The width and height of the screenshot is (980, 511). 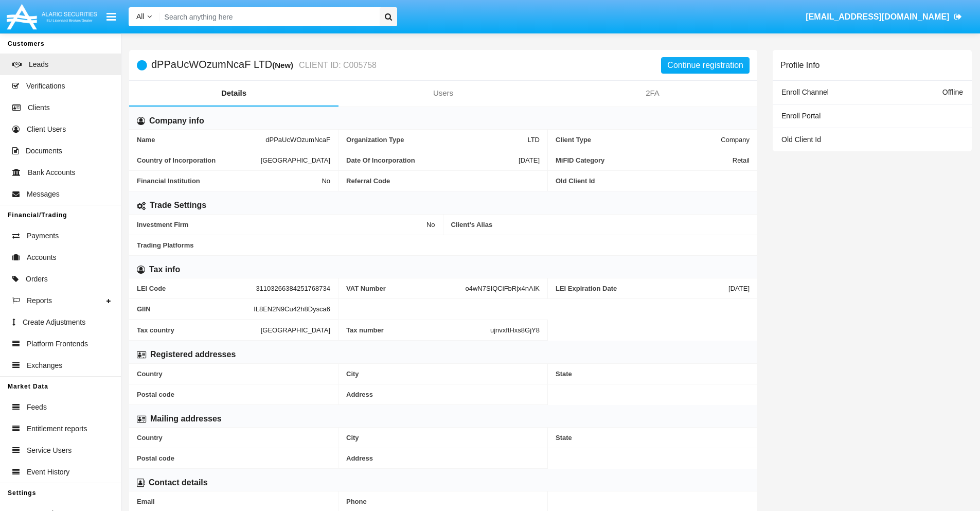 What do you see at coordinates (43, 194) in the screenshot?
I see `span: Messages` at bounding box center [43, 194].